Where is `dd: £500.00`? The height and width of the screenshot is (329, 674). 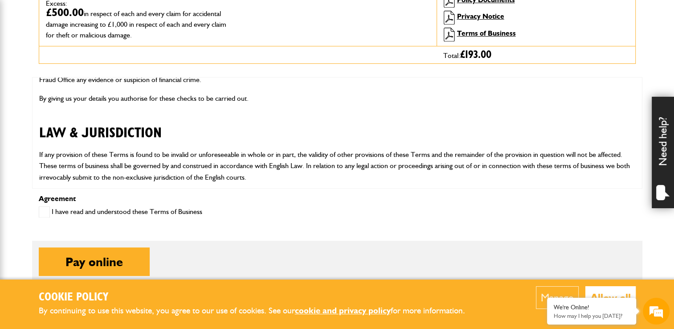
dd: £500.00 is located at coordinates (139, 23).